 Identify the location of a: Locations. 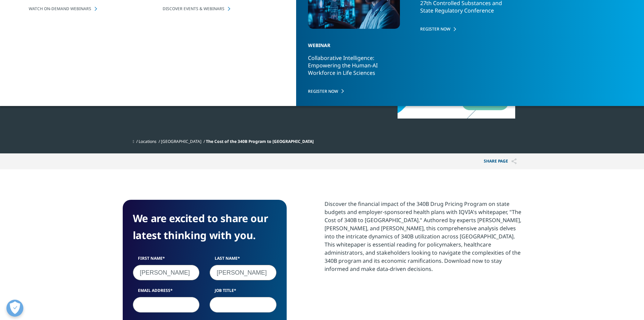
(148, 141).